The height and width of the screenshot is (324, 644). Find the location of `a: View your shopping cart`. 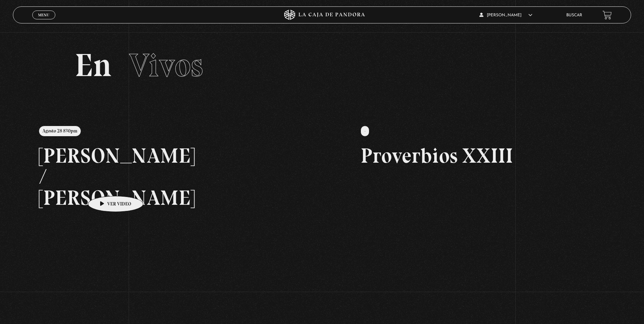

a: View your shopping cart is located at coordinates (607, 15).